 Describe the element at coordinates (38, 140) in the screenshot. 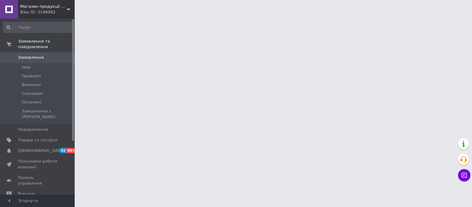

I see `span: Товари та послуги` at that location.